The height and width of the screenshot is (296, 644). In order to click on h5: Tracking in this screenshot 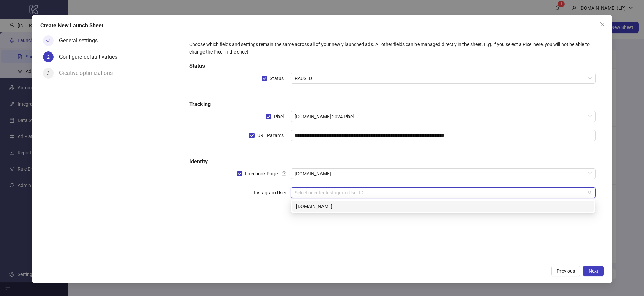, I will do `click(393, 104)`.